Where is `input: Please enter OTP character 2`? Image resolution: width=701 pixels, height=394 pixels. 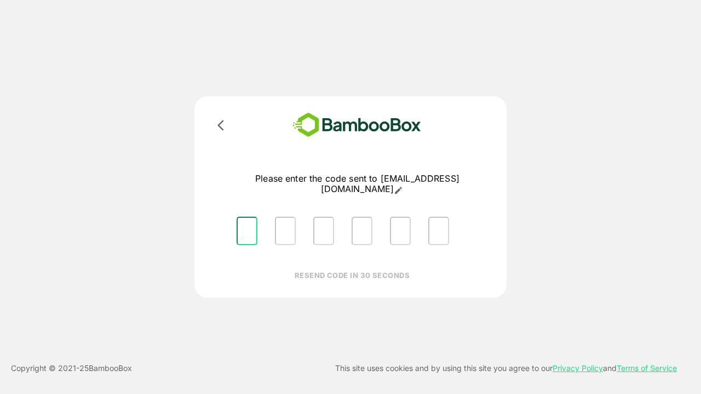
input: Please enter OTP character 2 is located at coordinates (285, 231).